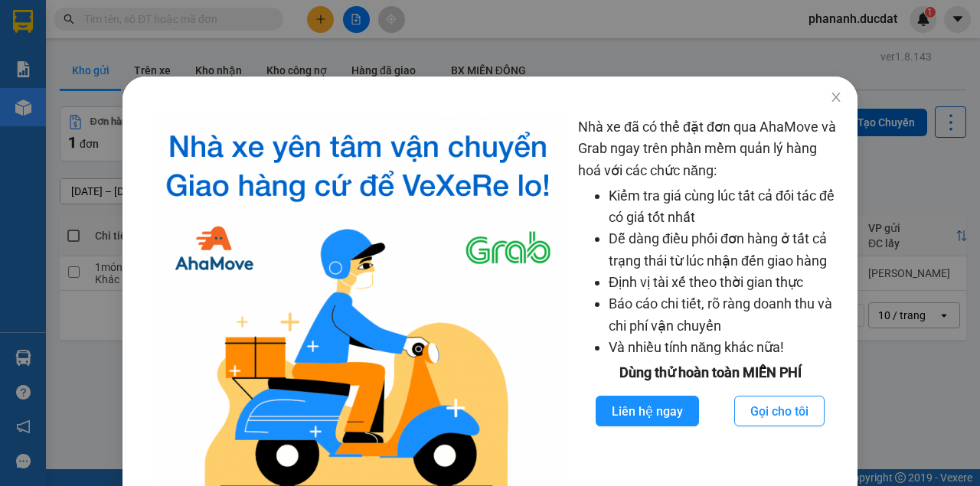 This screenshot has height=486, width=980. Describe the element at coordinates (647, 411) in the screenshot. I see `span: Liên hệ ngay` at that location.